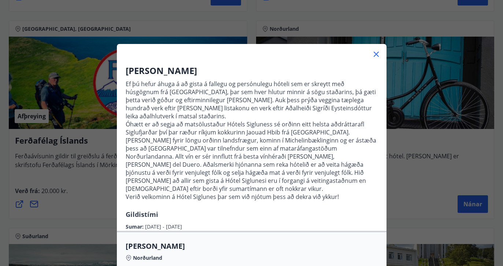  I want to click on span: Sumar :, so click(135, 227).